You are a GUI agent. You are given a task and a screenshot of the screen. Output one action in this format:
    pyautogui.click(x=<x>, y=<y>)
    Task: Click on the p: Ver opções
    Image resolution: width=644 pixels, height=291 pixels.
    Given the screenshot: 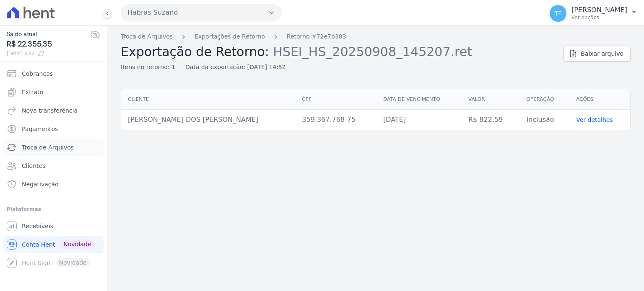 What is the action you would take?
    pyautogui.click(x=599, y=18)
    